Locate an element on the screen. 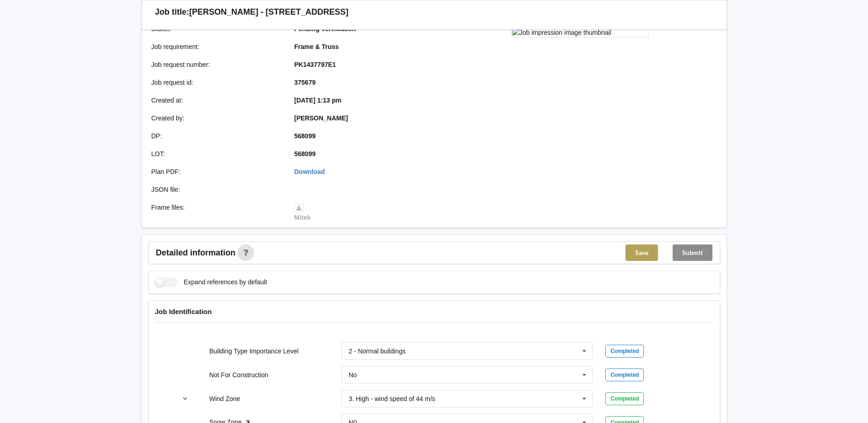 Image resolution: width=868 pixels, height=423 pixels. div: Created at : is located at coordinates (217, 100).